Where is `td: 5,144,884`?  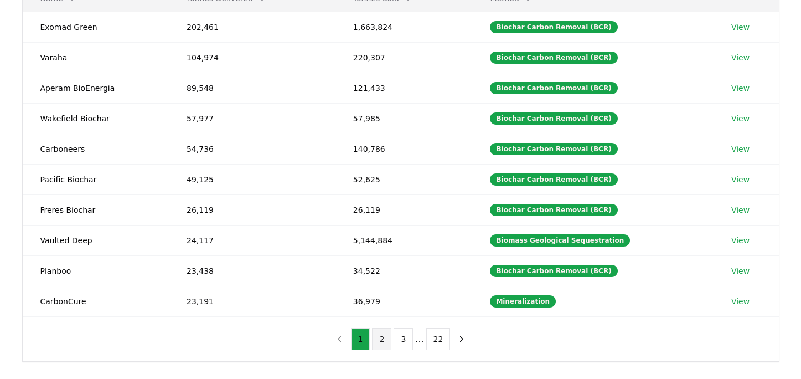 td: 5,144,884 is located at coordinates (404, 240).